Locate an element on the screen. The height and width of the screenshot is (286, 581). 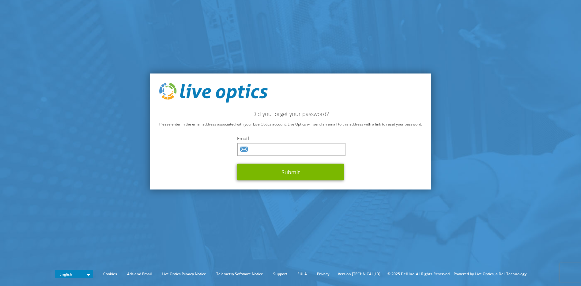
li: Powered by Live Optics, a Dell Technology is located at coordinates (490, 274).